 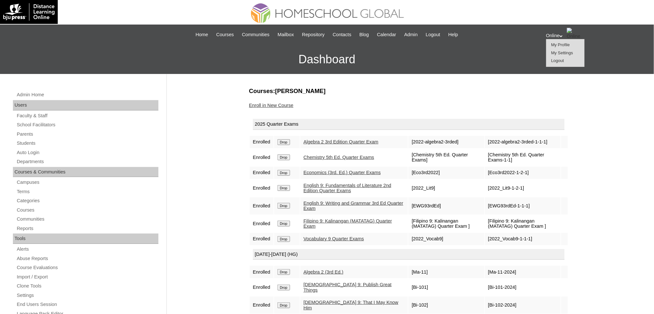 What do you see at coordinates (523, 239) in the screenshot?
I see `td: [2022_Vocab9-1-1-1]` at bounding box center [523, 239].